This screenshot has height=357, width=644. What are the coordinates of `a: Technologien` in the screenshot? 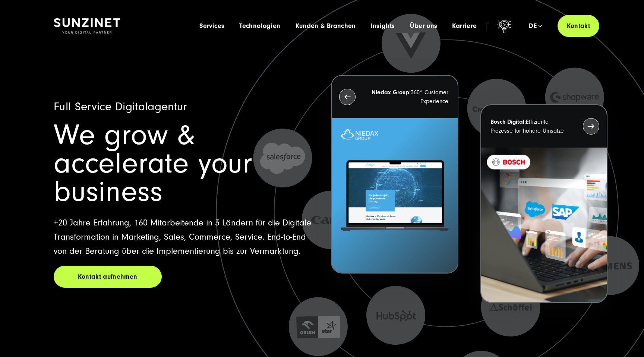 It's located at (260, 26).